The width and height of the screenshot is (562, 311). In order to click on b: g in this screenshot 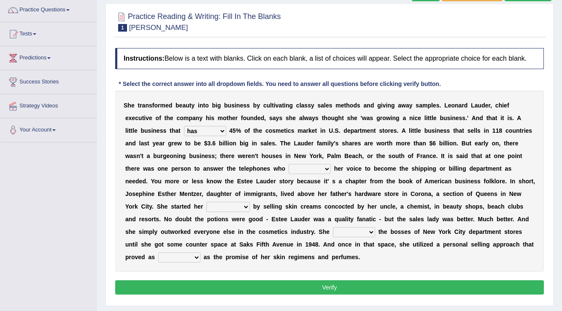, I will do `click(378, 118)`.